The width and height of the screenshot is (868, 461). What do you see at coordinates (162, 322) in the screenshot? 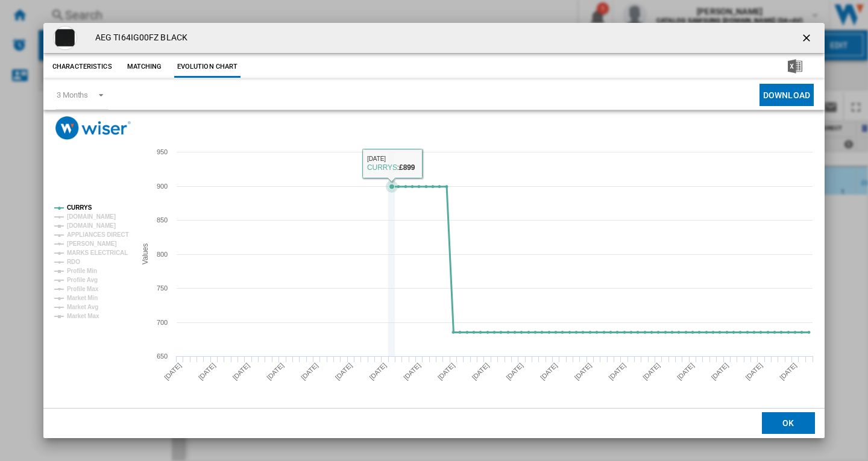
I see `tspan: 700` at bounding box center [162, 322].